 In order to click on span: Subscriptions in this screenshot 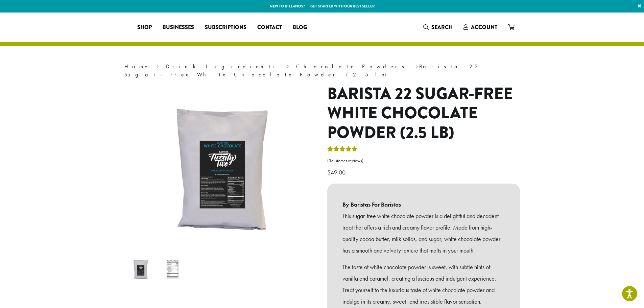, I will do `click(226, 27)`.